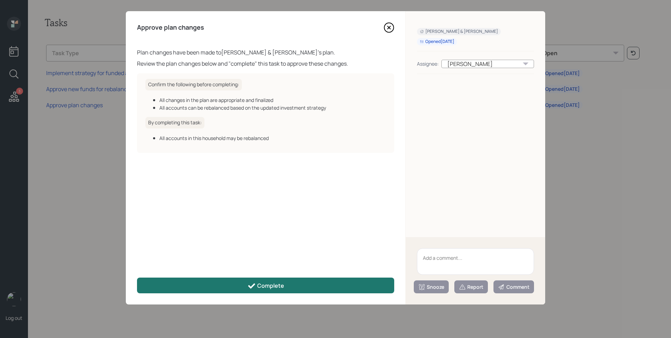 The height and width of the screenshot is (338, 671). Describe the element at coordinates (265, 286) in the screenshot. I see `div: Complete` at that location.